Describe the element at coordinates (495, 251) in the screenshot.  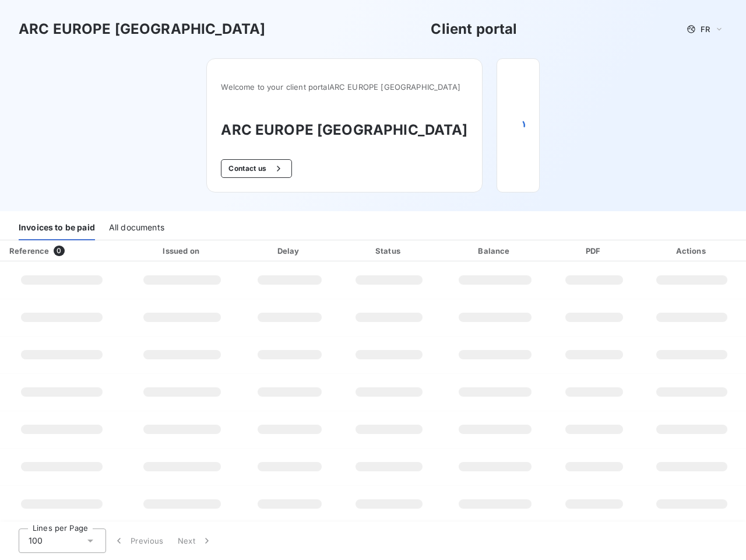
I see `div: Balance` at that location.